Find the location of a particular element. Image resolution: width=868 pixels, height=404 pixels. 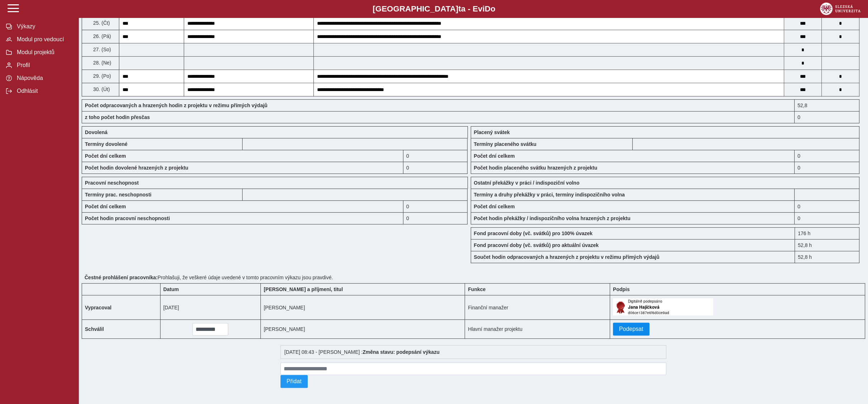

b: Počet odpracovaných a hrazených hodin z projektu v režimu přímých výdajů is located at coordinates (176, 105).